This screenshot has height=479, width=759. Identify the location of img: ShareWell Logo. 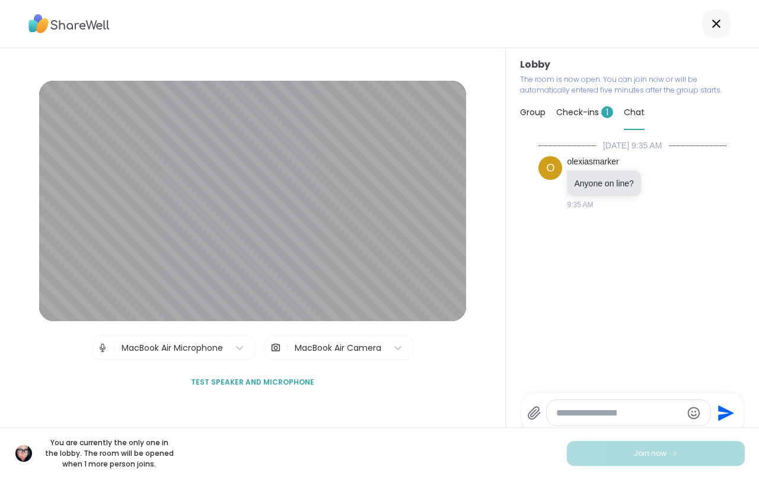
(69, 24).